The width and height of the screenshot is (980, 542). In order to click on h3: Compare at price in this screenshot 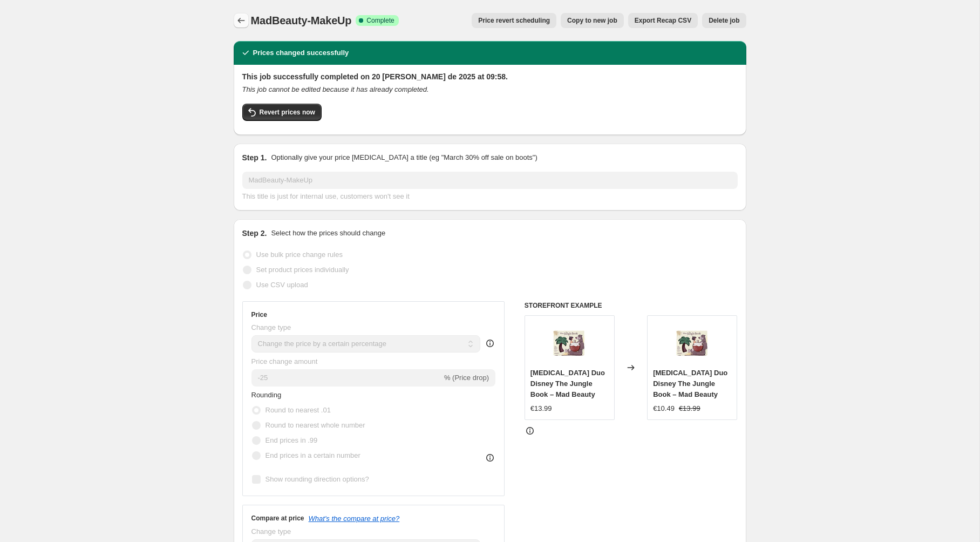, I will do `click(278, 518)`.